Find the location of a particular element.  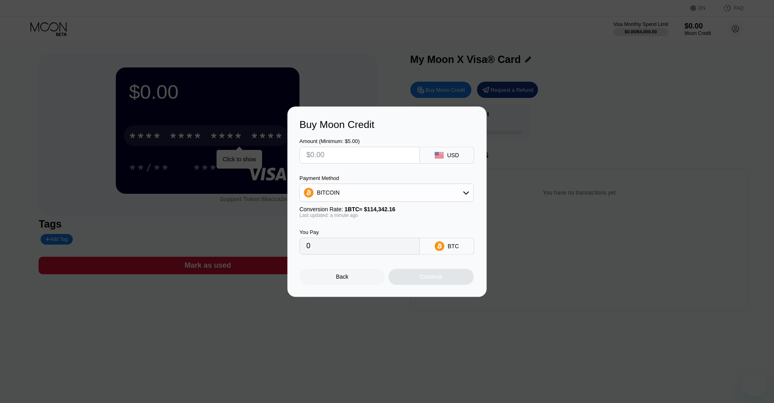

input: $0.00 is located at coordinates (359, 155).